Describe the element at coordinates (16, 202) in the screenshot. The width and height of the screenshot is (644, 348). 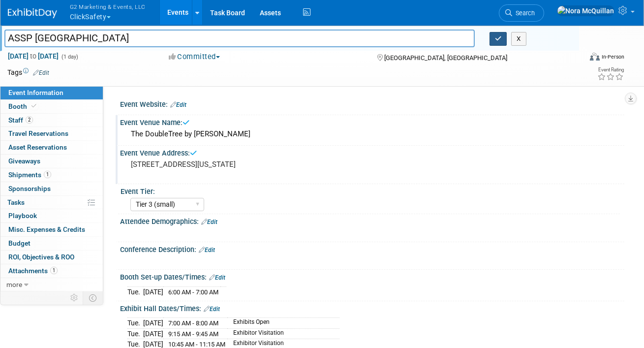
I see `span: Tasks` at that location.